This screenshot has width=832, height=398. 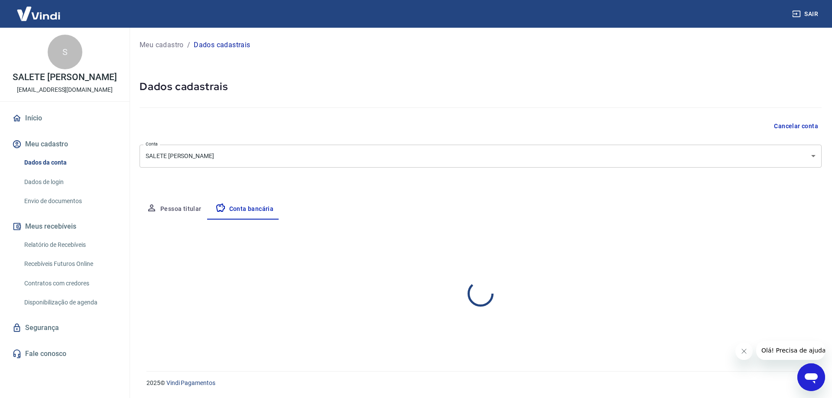 What do you see at coordinates (70, 245) in the screenshot?
I see `a: Relatório de Recebíveis` at bounding box center [70, 245].